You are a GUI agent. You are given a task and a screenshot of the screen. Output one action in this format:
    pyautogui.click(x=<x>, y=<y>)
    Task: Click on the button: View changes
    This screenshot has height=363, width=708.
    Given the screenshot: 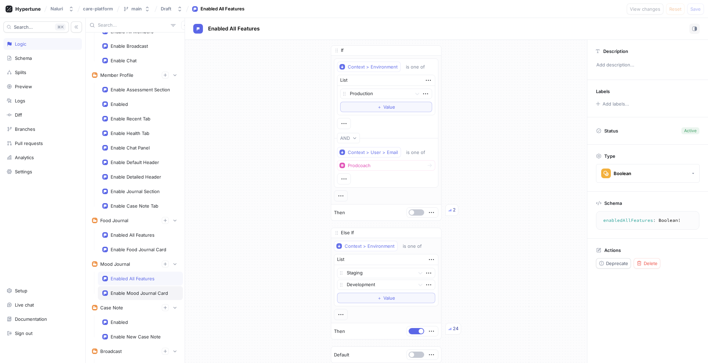 What is the action you would take?
    pyautogui.click(x=645, y=9)
    